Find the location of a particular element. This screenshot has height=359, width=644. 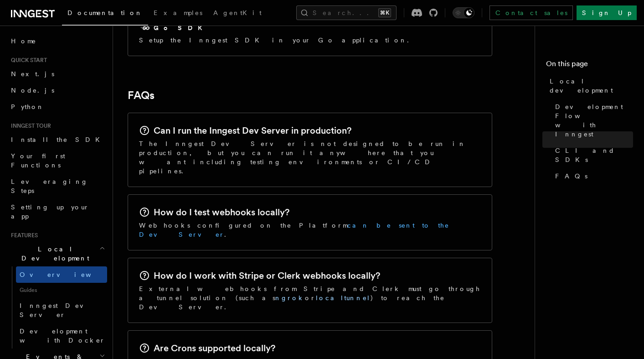

a: Local development is located at coordinates (589, 85).